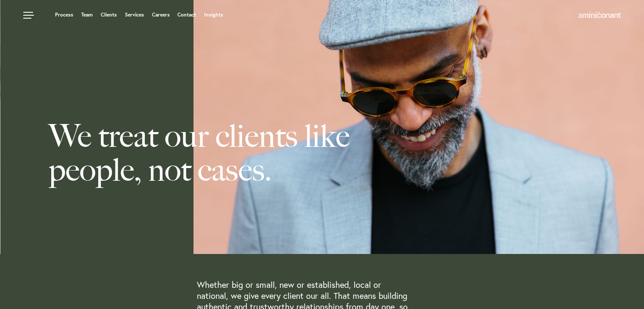 The image size is (644, 309). What do you see at coordinates (187, 15) in the screenshot?
I see `a: Contact` at bounding box center [187, 15].